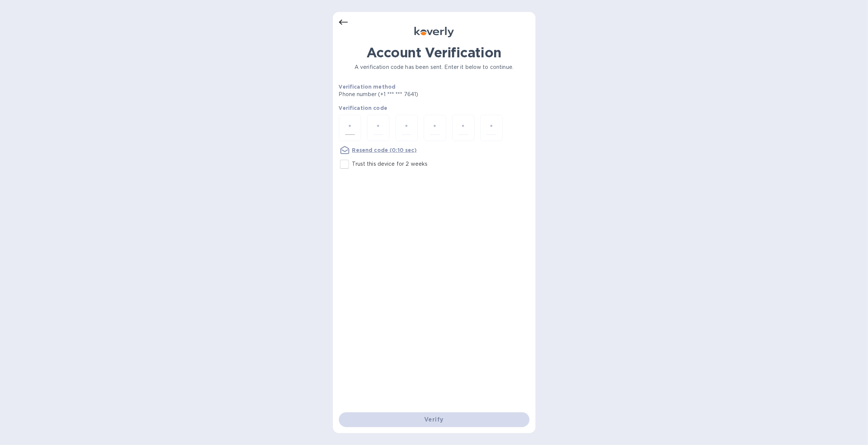 The image size is (868, 445). Describe the element at coordinates (390, 164) in the screenshot. I see `p: Trust this device for 2 weeks` at that location.